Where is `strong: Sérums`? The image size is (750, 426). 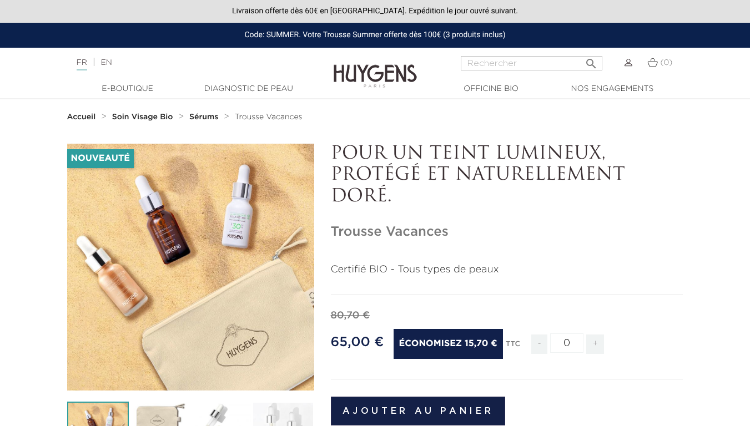 strong: Sérums is located at coordinates (204, 117).